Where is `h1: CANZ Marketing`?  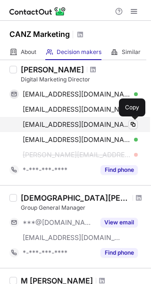
h1: CANZ Marketing is located at coordinates (40, 34).